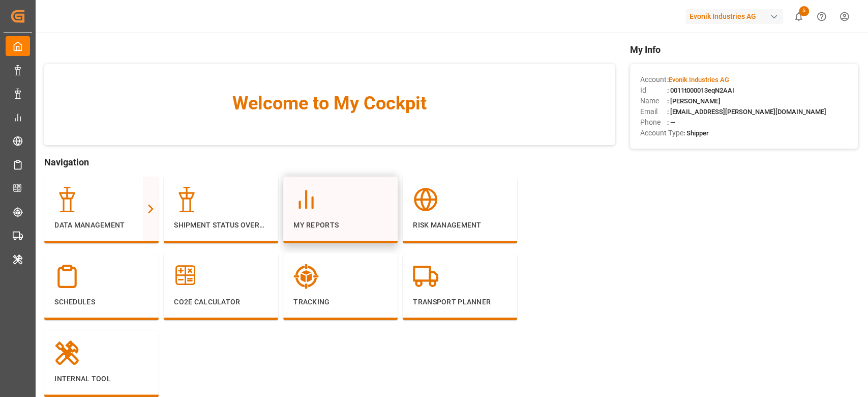 The image size is (868, 397). What do you see at coordinates (101, 301) in the screenshot?
I see `p: Schedules` at bounding box center [101, 301].